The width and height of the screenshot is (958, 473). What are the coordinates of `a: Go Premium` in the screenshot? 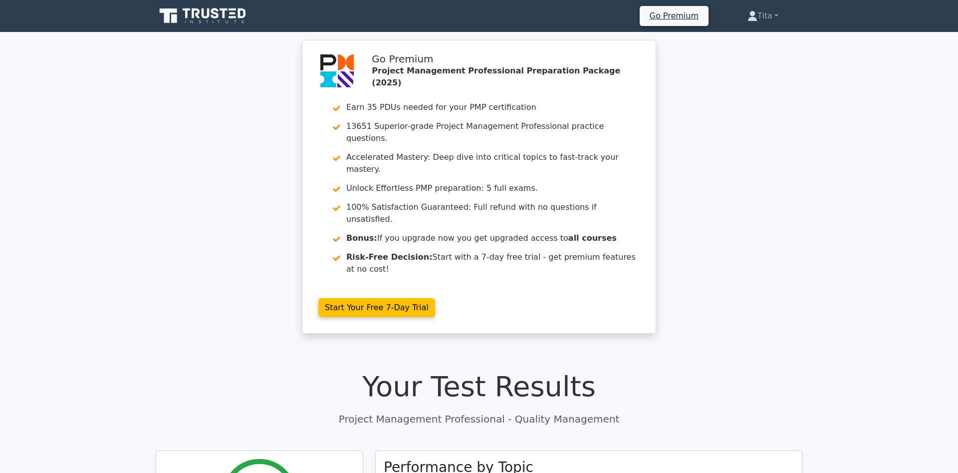 It's located at (674, 15).